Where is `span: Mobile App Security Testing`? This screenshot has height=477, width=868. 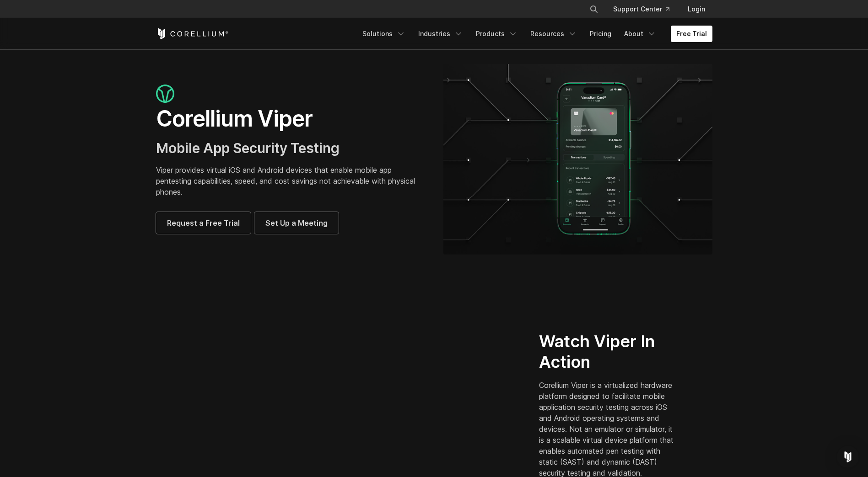 span: Mobile App Security Testing is located at coordinates (248, 148).